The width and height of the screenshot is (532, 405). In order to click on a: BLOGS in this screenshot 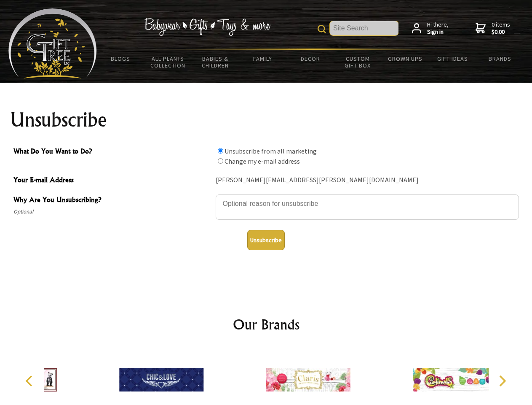, I will do `click(120, 58)`.